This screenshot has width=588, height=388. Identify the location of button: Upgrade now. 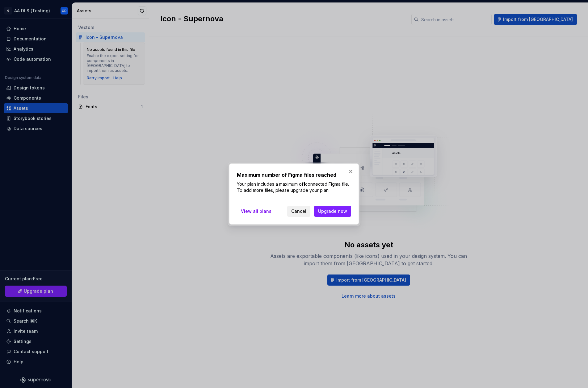
(332, 211).